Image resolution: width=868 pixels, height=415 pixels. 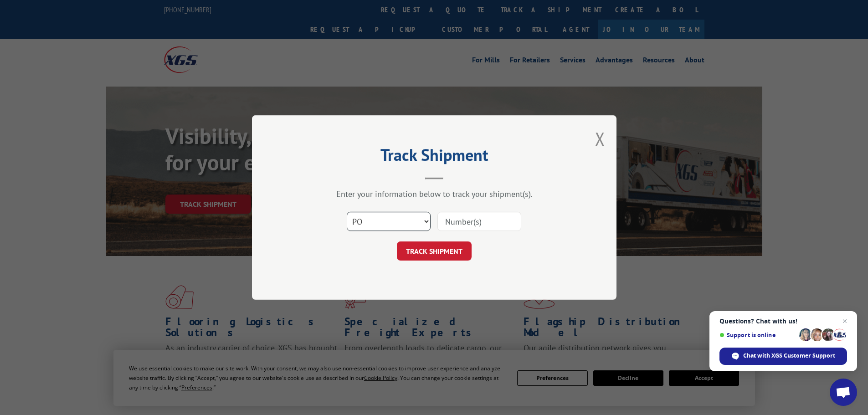 I want to click on button: Close modal, so click(x=600, y=139).